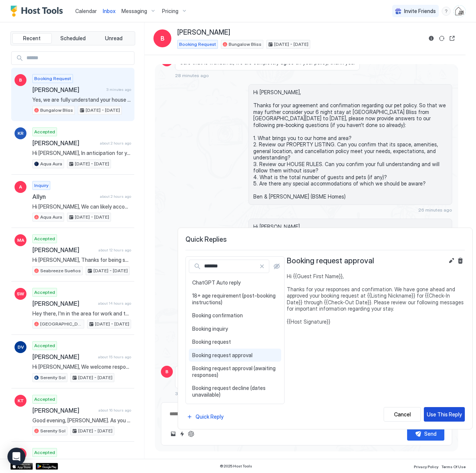  Describe the element at coordinates (235, 283) in the screenshot. I see `span: ChatGPT Auto reply` at that location.